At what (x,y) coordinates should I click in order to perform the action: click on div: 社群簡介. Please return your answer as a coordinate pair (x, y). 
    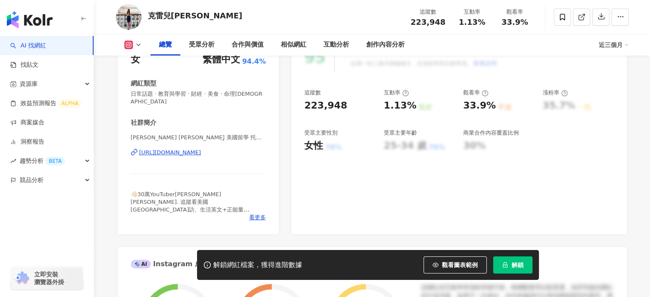
    Looking at the image, I should click on (144, 123).